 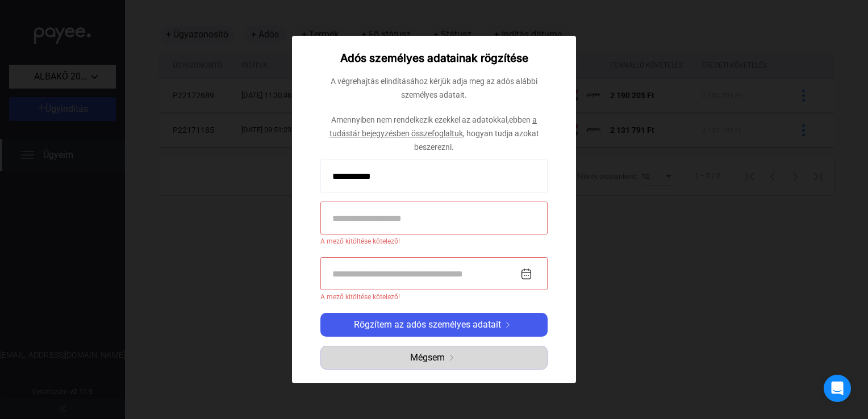 What do you see at coordinates (434, 59) in the screenshot?
I see `h1: Adós személyes adatainak rögzítése` at bounding box center [434, 59].